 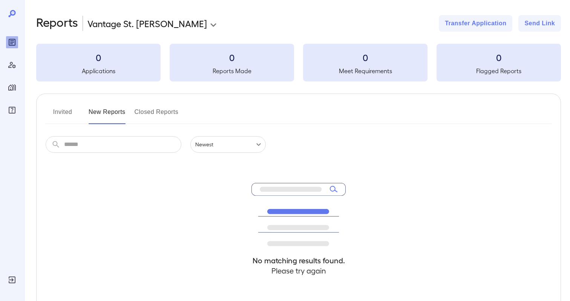 What do you see at coordinates (228, 144) in the screenshot?
I see `div: Newest` at bounding box center [228, 144].